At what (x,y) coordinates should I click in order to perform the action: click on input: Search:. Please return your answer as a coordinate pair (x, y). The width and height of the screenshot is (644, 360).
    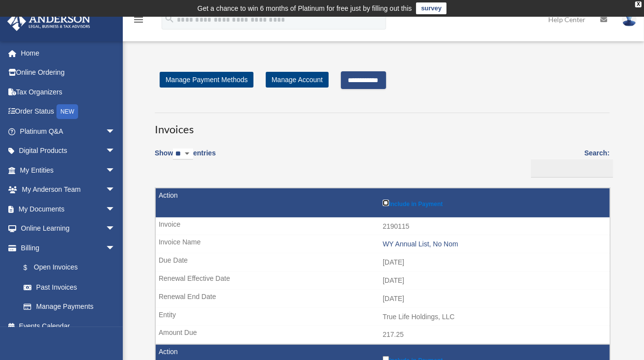
    Looking at the image, I should click on (572, 168).